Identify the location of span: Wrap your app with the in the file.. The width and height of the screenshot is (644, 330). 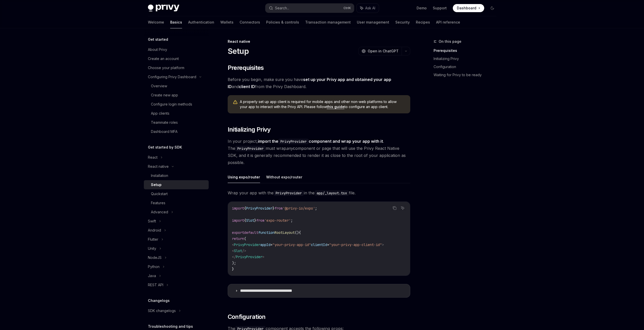
(319, 193).